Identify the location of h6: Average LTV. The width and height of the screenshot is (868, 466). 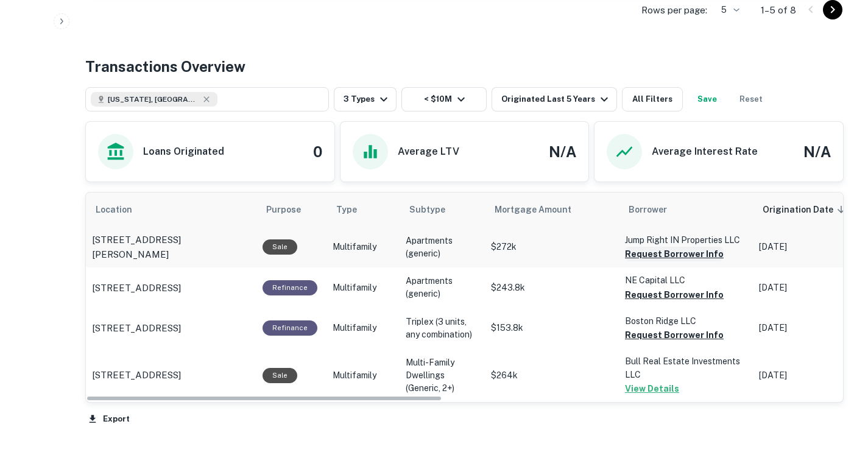
(428, 151).